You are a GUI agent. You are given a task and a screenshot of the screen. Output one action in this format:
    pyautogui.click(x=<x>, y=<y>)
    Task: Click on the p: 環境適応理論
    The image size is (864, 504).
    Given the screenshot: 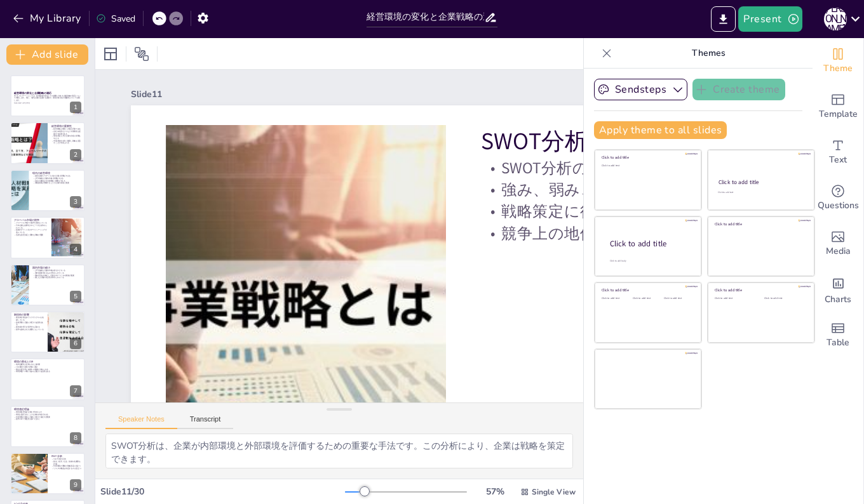 What is the action you would take?
    pyautogui.click(x=47, y=409)
    